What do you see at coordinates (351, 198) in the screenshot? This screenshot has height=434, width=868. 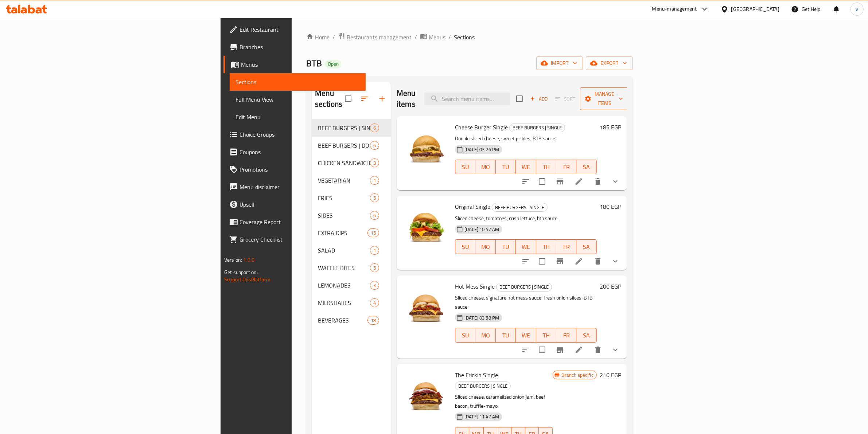 I see `div: FRIES5` at bounding box center [351, 198].